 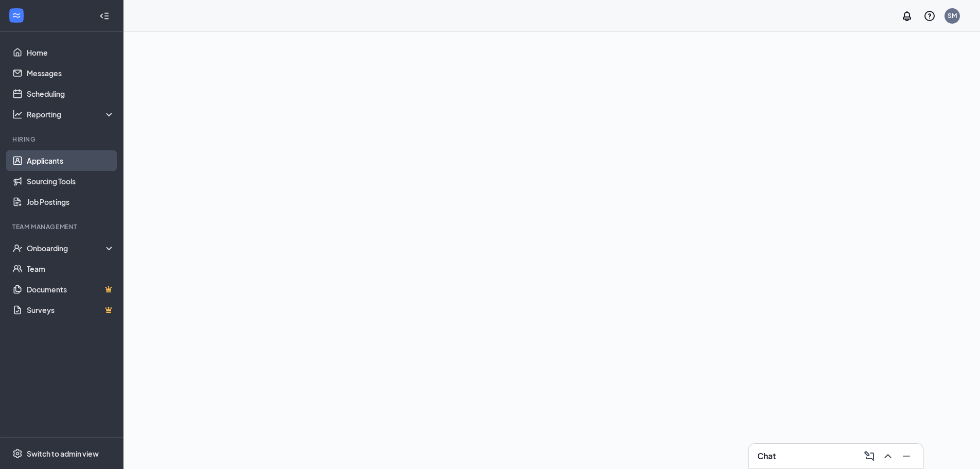 I want to click on button: ComposeMessage, so click(x=870, y=456).